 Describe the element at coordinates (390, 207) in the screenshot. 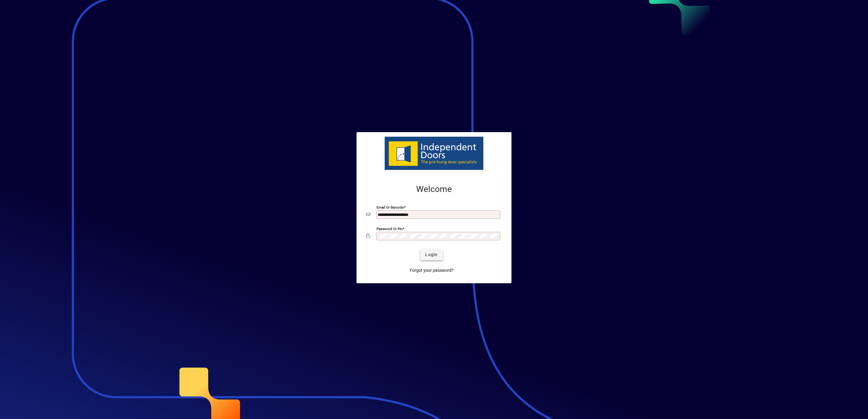

I see `mat-label: Email or Barcode` at that location.